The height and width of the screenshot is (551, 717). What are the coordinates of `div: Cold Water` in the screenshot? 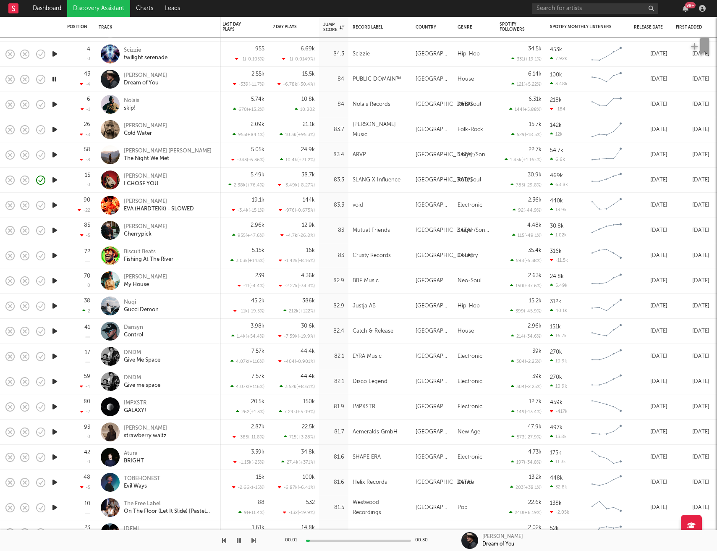 It's located at (145, 133).